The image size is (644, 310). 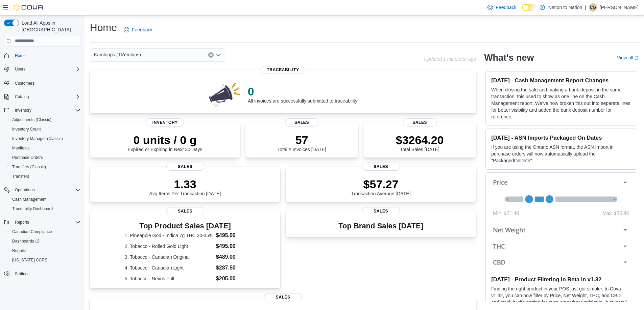 What do you see at coordinates (29, 167) in the screenshot?
I see `a: Transfers (Classic)` at bounding box center [29, 167].